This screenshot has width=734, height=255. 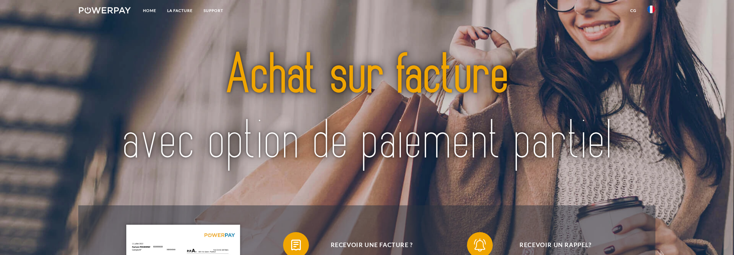 What do you see at coordinates (633, 11) in the screenshot?
I see `a: CG` at bounding box center [633, 11].